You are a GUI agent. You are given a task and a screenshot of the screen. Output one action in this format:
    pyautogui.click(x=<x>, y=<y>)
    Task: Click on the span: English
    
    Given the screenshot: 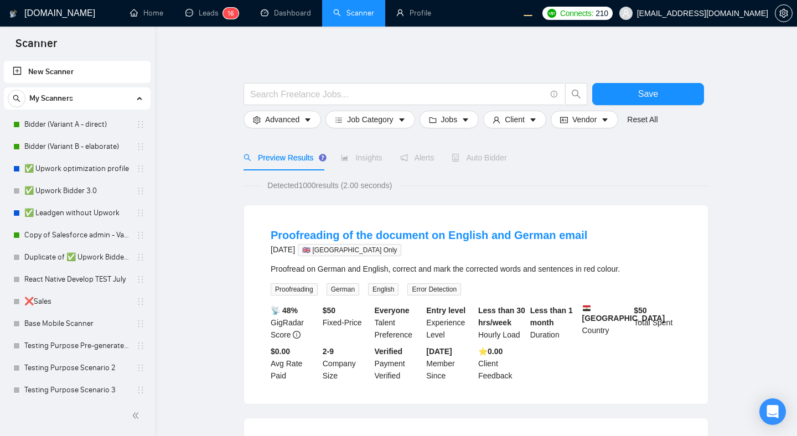 What is the action you would take?
    pyautogui.click(x=383, y=289)
    